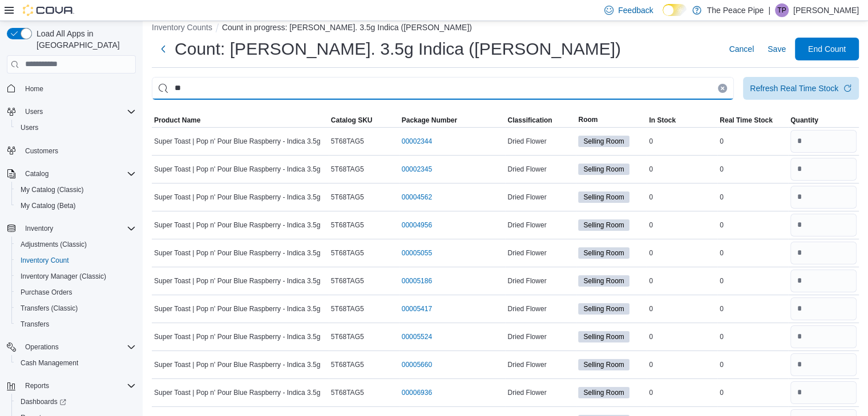 The image size is (868, 416). Describe the element at coordinates (48, 206) in the screenshot. I see `a: My Catalog (Beta)` at that location.